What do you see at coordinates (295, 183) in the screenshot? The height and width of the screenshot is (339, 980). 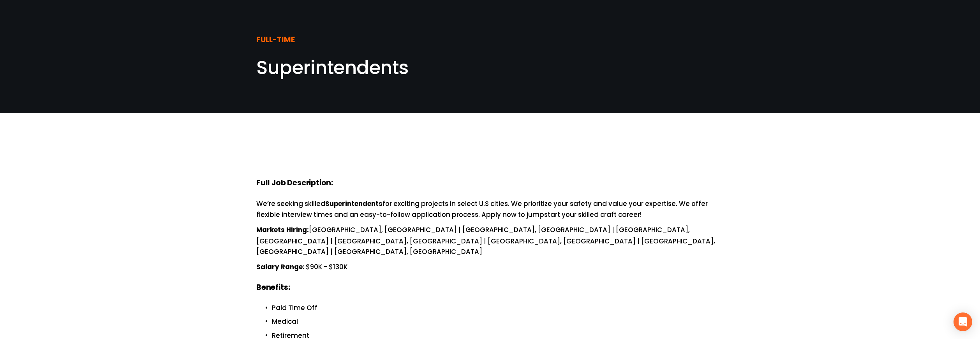 I see `strong: Full Job Description:` at bounding box center [295, 183].